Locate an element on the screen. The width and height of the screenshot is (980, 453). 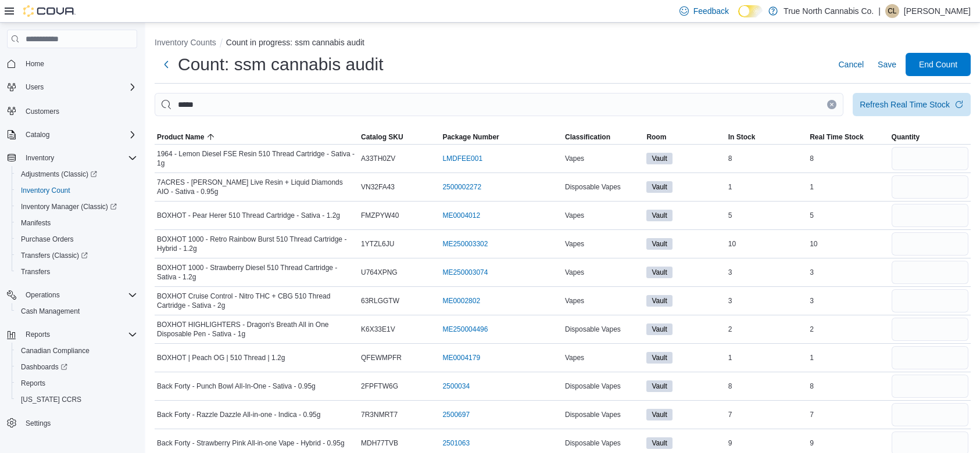
span: Customers is located at coordinates (79, 110).